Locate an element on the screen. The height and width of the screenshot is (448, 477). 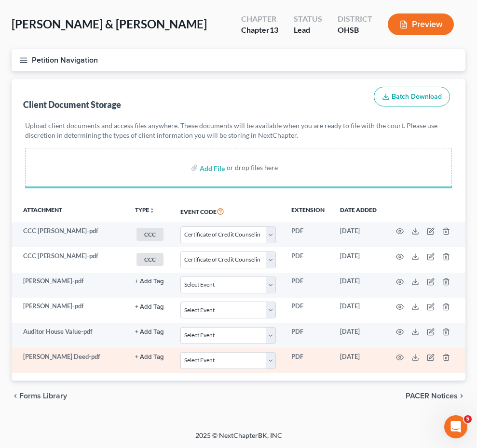
i: chevron_right is located at coordinates (461, 396).